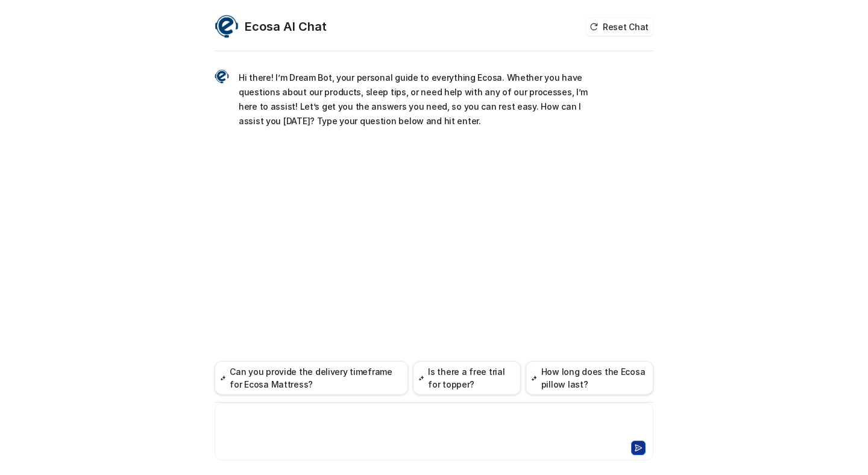 This screenshot has height=475, width=868. What do you see at coordinates (590, 378) in the screenshot?
I see `button: How long does the Ecosa pillow last?` at bounding box center [590, 378].